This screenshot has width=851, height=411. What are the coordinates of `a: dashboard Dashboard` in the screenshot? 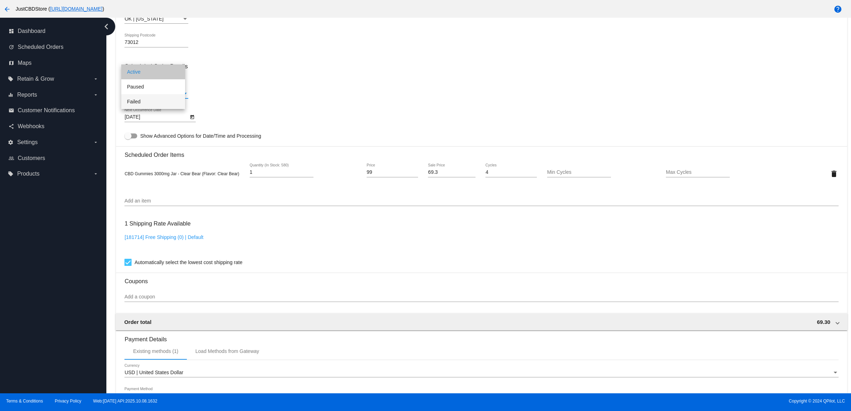 It's located at (54, 31).